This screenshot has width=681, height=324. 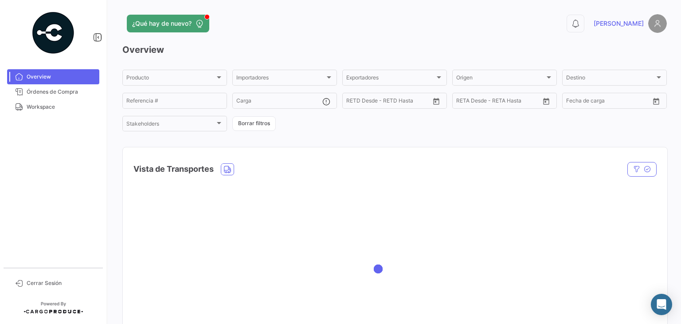 I want to click on h4: Vista de Transportes, so click(x=173, y=169).